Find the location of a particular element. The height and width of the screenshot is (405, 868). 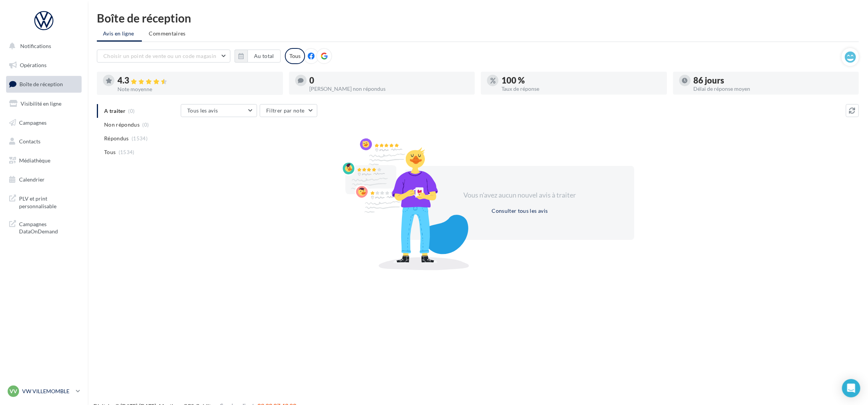

span: Notifications is located at coordinates (35, 46).